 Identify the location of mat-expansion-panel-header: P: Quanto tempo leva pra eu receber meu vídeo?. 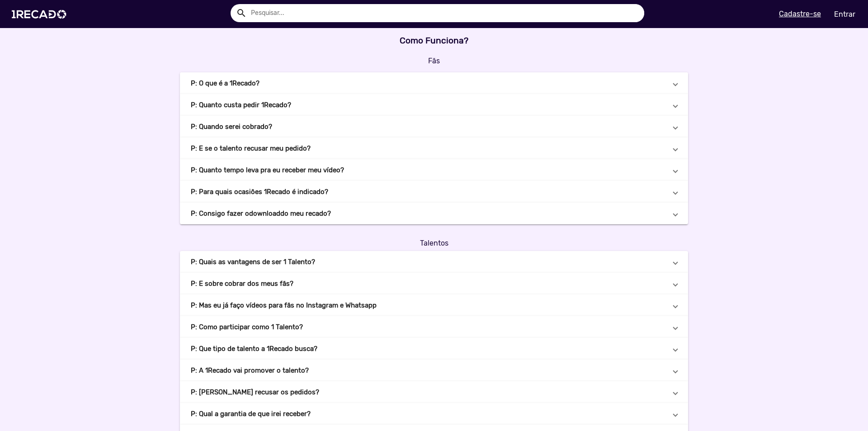
(434, 170).